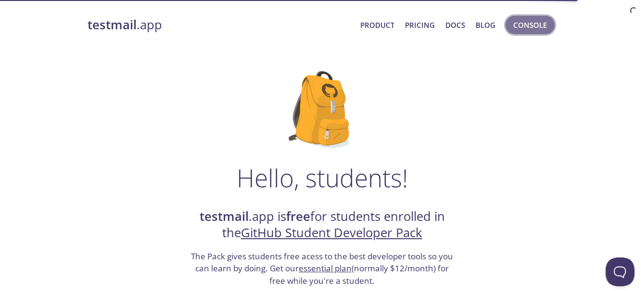  I want to click on h2: .app is for students enrolled in the, so click(322, 225).